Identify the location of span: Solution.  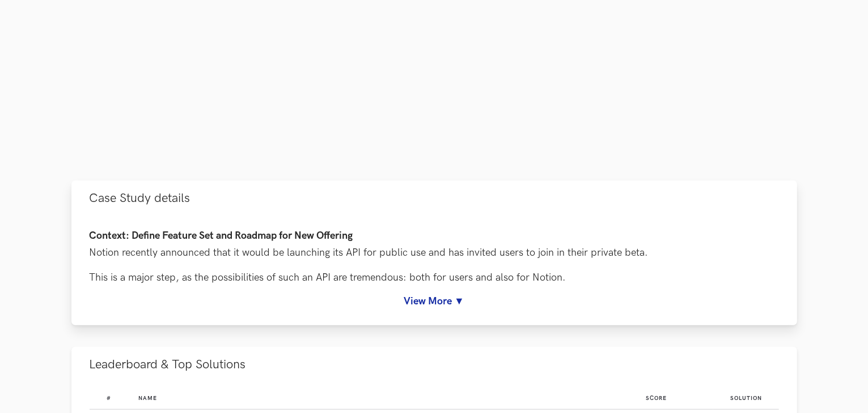
(746, 398).